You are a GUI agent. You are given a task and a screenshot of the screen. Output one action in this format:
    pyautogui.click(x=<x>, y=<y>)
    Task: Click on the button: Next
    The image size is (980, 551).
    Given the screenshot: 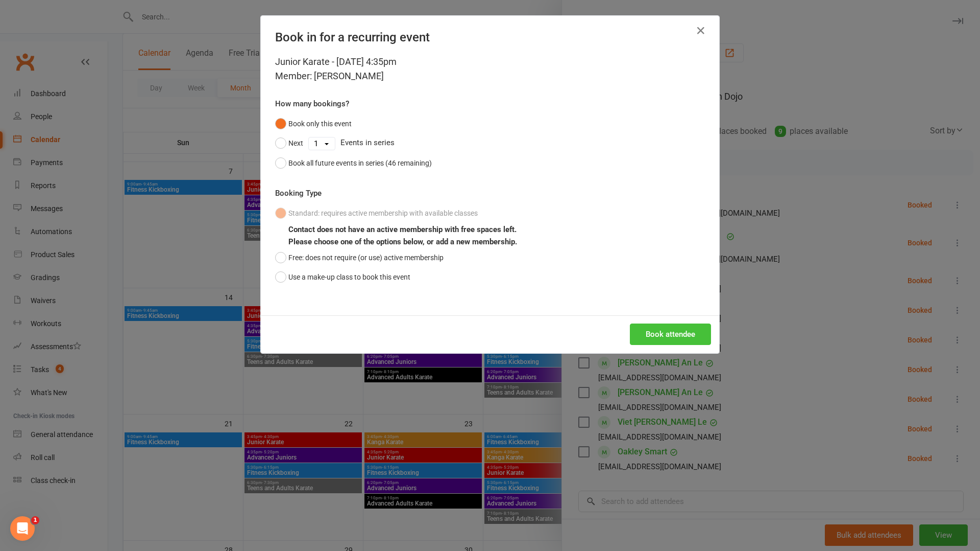 What is the action you would take?
    pyautogui.click(x=289, y=143)
    